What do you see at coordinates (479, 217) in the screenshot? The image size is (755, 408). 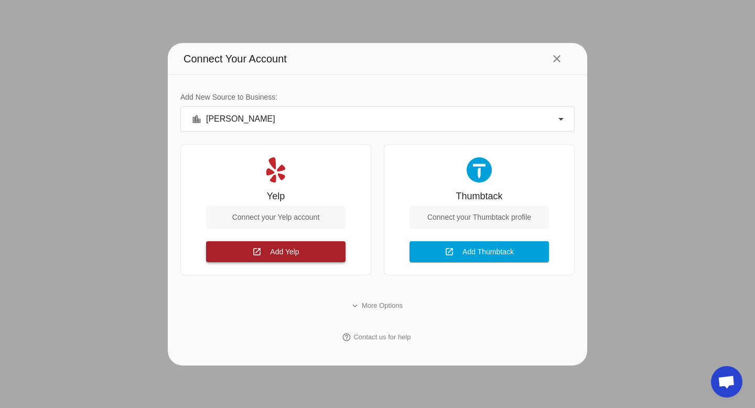 I see `div: Connect your Thumbtack profile` at bounding box center [479, 217].